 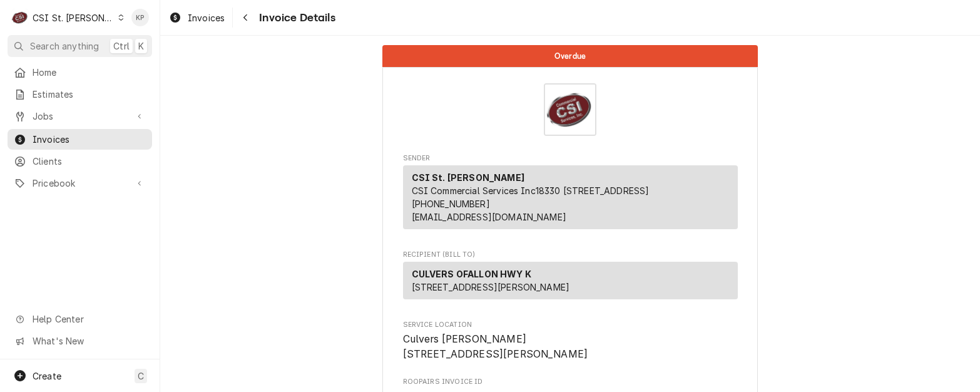 I want to click on strong: CULVERS OFALLON HWY K, so click(x=471, y=274).